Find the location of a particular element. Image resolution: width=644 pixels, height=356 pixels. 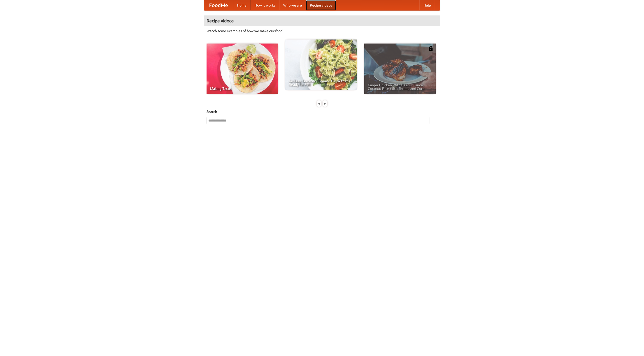

img: 483408.png is located at coordinates (431, 49).